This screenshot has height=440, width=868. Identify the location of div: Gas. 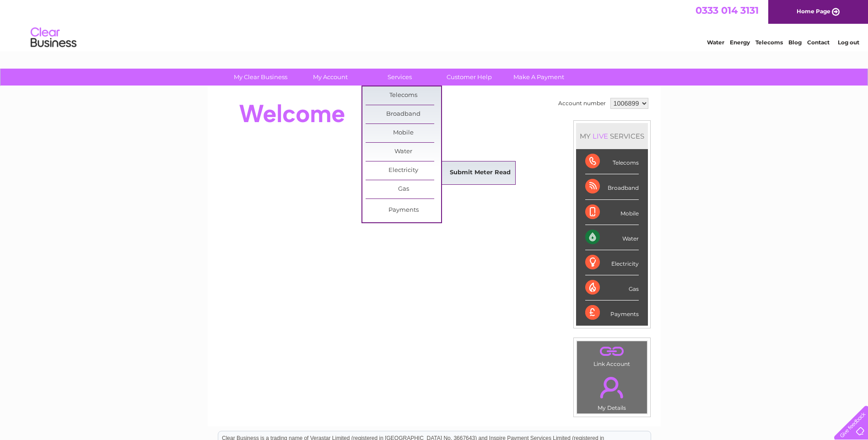
(612, 288).